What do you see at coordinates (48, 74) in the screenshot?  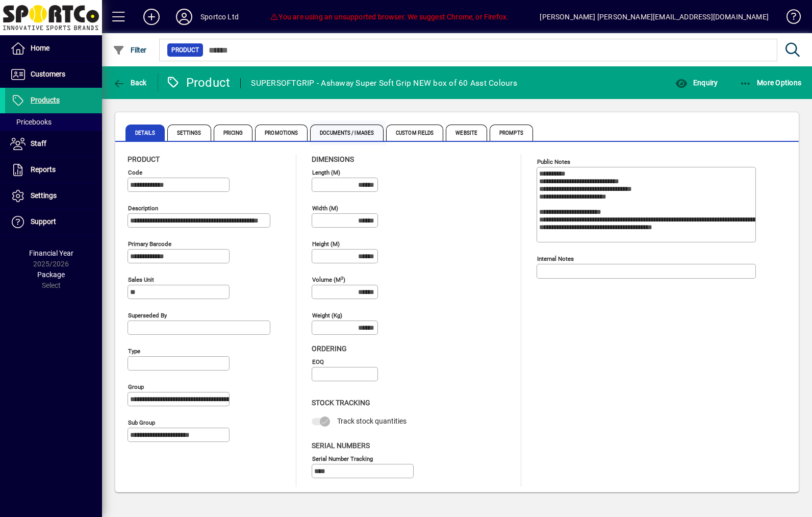 I see `span: Customers` at bounding box center [48, 74].